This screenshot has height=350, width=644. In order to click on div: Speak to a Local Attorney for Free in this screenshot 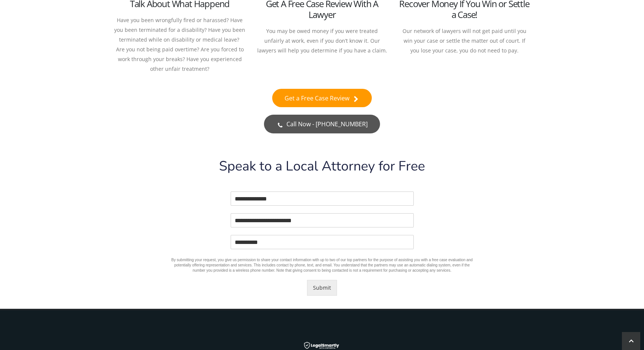, I will do `click(322, 169)`.